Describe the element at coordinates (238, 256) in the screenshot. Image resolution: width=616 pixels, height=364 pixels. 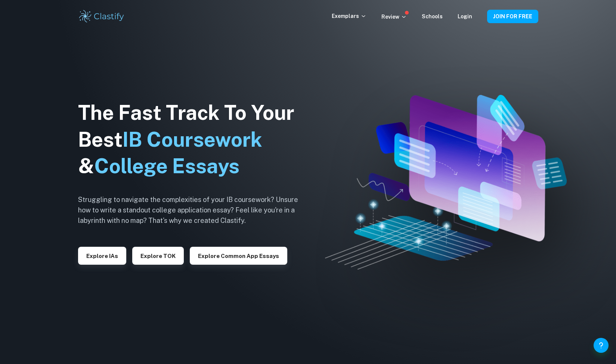
I see `a: Explore Common App essays` at that location.